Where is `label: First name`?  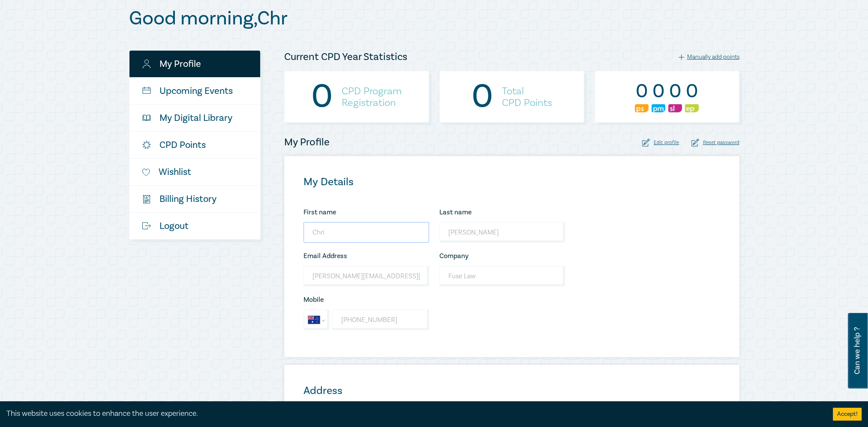 label: First name is located at coordinates (320, 212).